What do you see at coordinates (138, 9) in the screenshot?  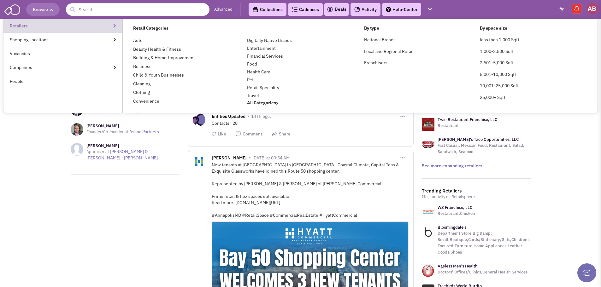 I see `input: Search` at bounding box center [138, 9].